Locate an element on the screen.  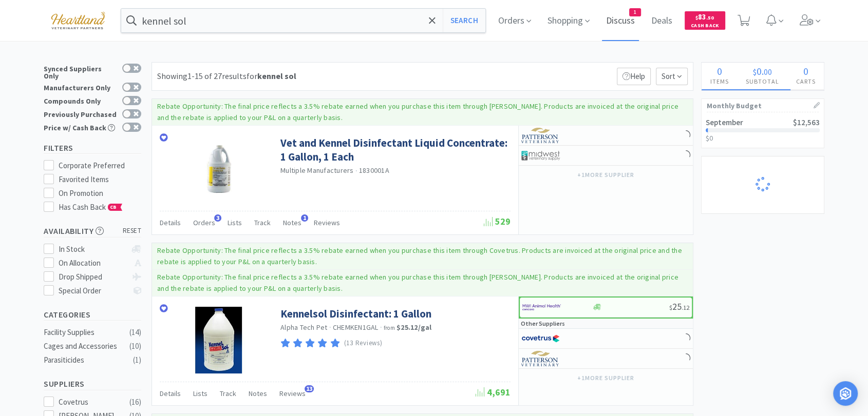
img: 4dd14cff54a648ac9e977f0c5da9bc2e_5.png is located at coordinates (540, 156).